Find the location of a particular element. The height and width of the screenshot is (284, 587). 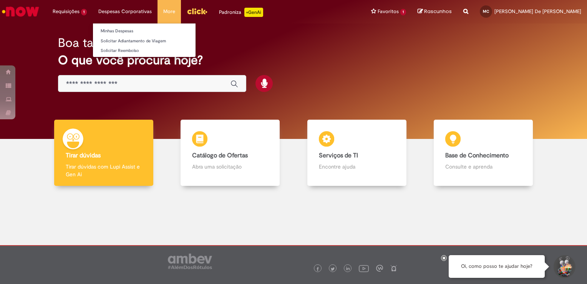

div: Oi, como posso te ajudar hoje? is located at coordinates (497, 266).